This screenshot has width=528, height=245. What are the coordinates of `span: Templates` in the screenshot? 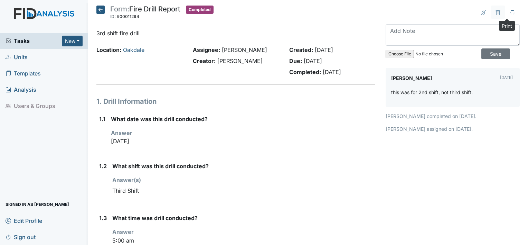 It's located at (23, 73).